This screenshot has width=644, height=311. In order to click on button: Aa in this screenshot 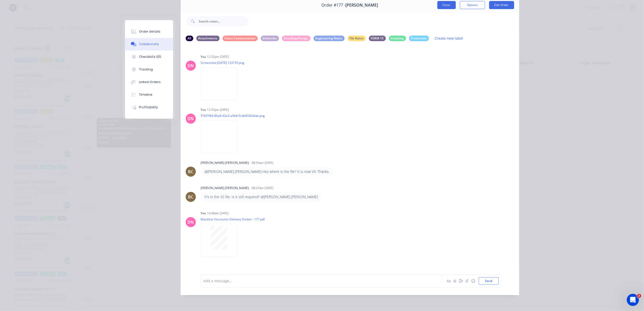, I will do `click(449, 281)`.